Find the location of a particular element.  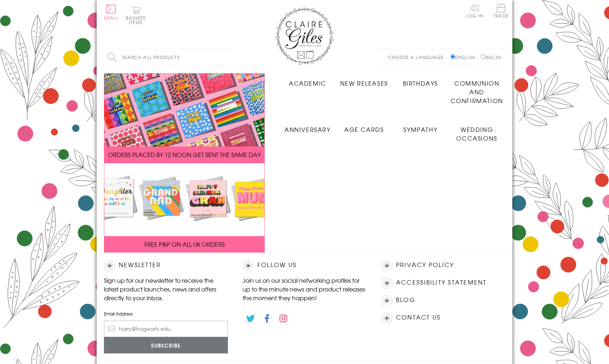

span: FREE P&P ON ALL UK ORDERS is located at coordinates (184, 244).